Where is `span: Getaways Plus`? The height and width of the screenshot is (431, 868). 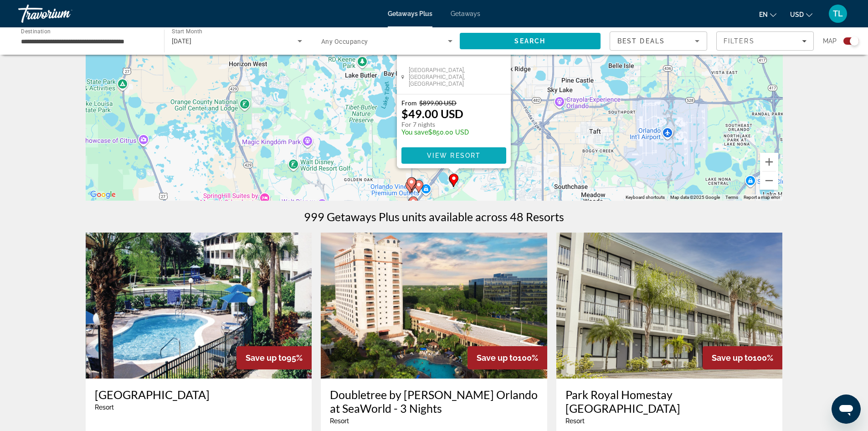 span: Getaways Plus is located at coordinates (410, 14).